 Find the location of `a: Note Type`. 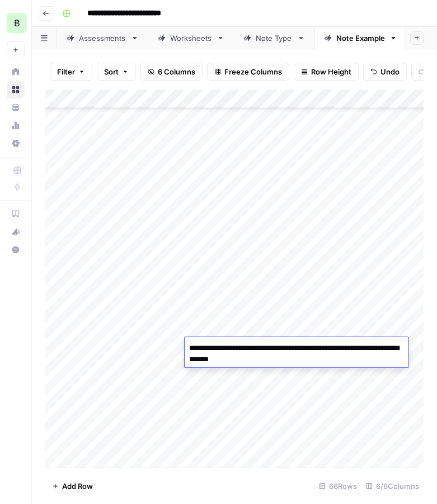

a: Note Type is located at coordinates (274, 38).